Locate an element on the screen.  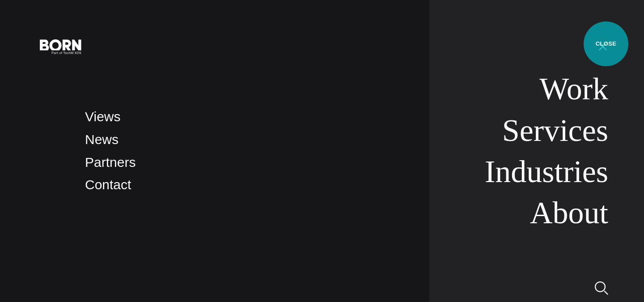
a: Work is located at coordinates (574, 89).